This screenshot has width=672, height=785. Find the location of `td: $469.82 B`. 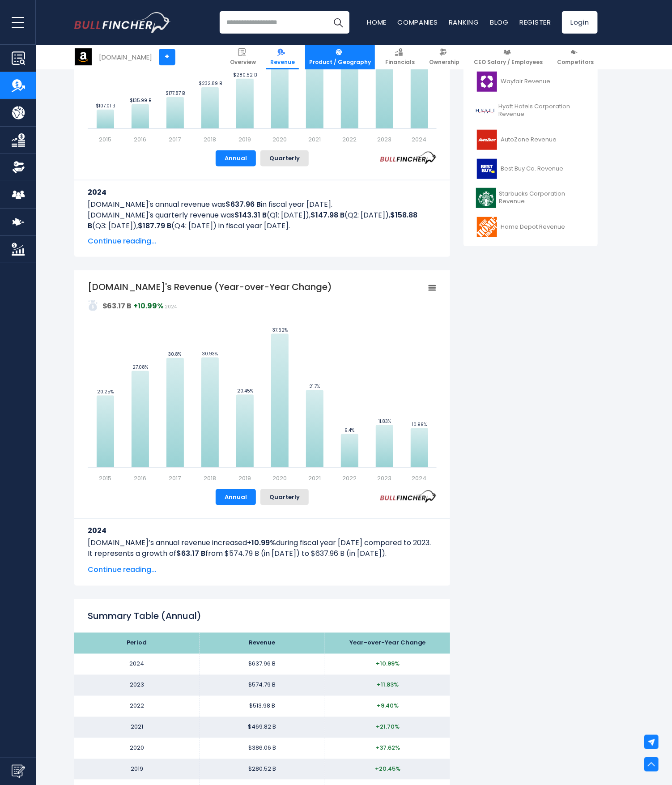

td: $469.82 B is located at coordinates (262, 728).